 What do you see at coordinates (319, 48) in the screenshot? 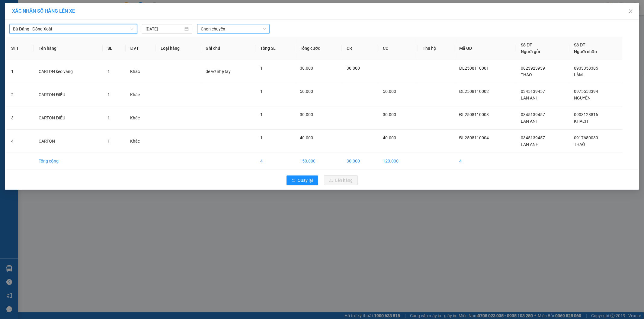
I see `th: Tổng cước` at bounding box center [319, 48].